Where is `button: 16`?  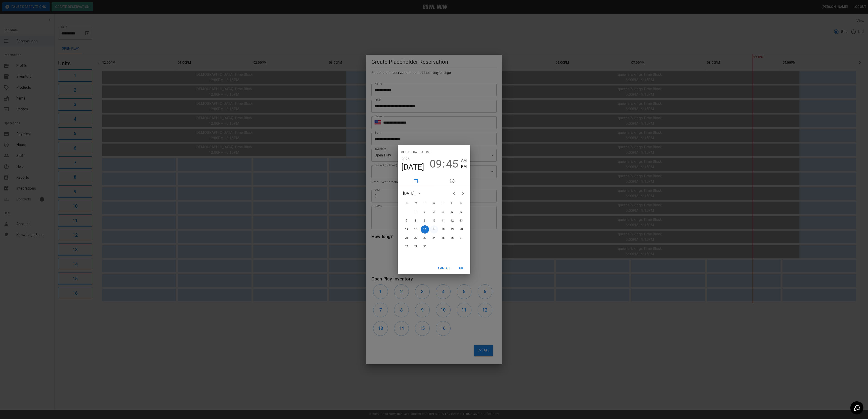
button: 16 is located at coordinates (425, 230).